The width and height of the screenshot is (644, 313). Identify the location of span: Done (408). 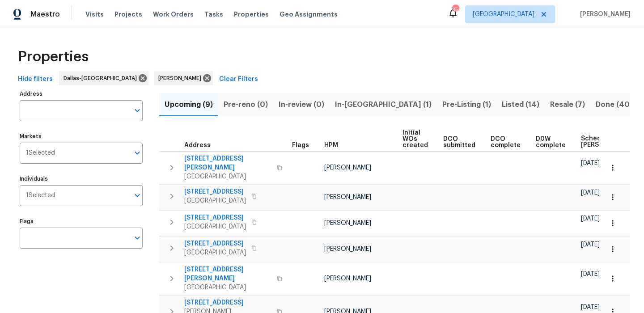
(617, 105).